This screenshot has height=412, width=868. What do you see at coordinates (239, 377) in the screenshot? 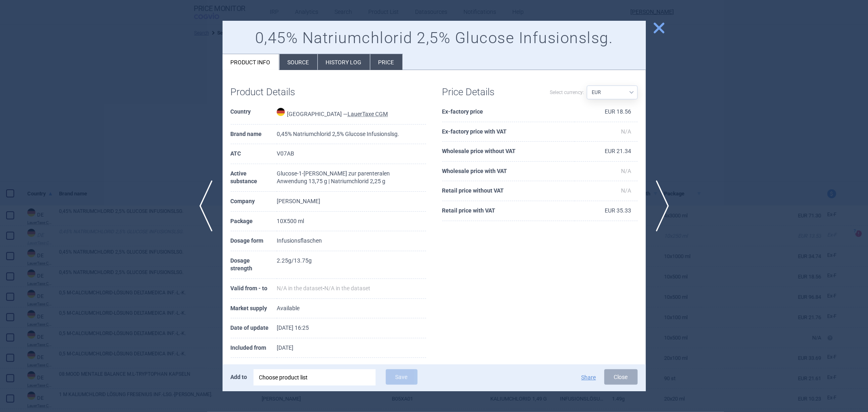
I see `p: Add to` at bounding box center [239, 377].